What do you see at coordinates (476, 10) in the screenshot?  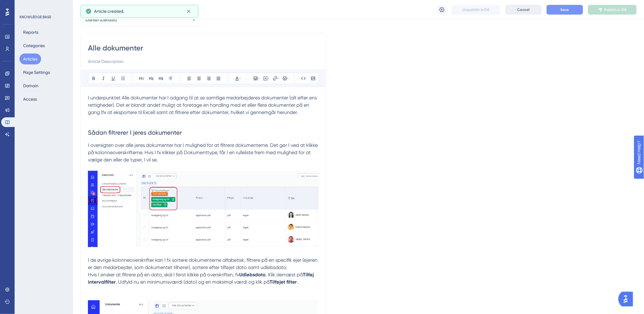 I see `button: Unpublish in DA` at bounding box center [476, 10].